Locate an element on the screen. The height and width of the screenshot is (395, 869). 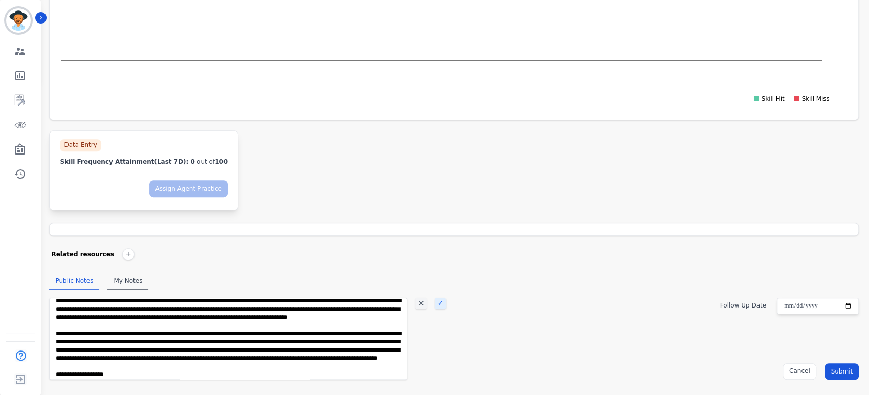
img: Bordered avatar is located at coordinates (18, 20).